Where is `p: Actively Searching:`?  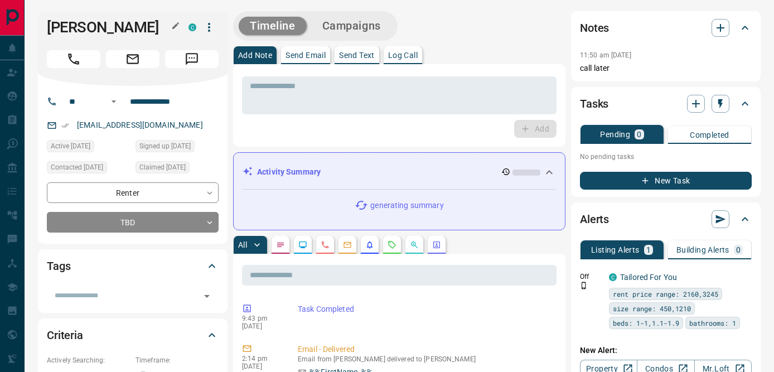 p: Actively Searching: is located at coordinates (88, 360).